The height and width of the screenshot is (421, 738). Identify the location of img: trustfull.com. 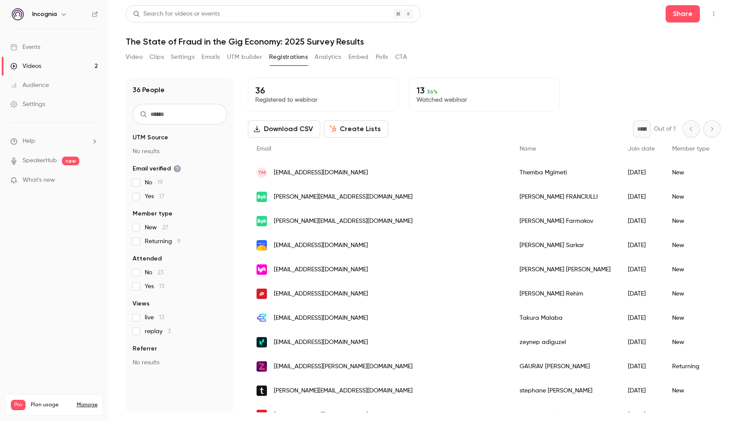
(262, 391).